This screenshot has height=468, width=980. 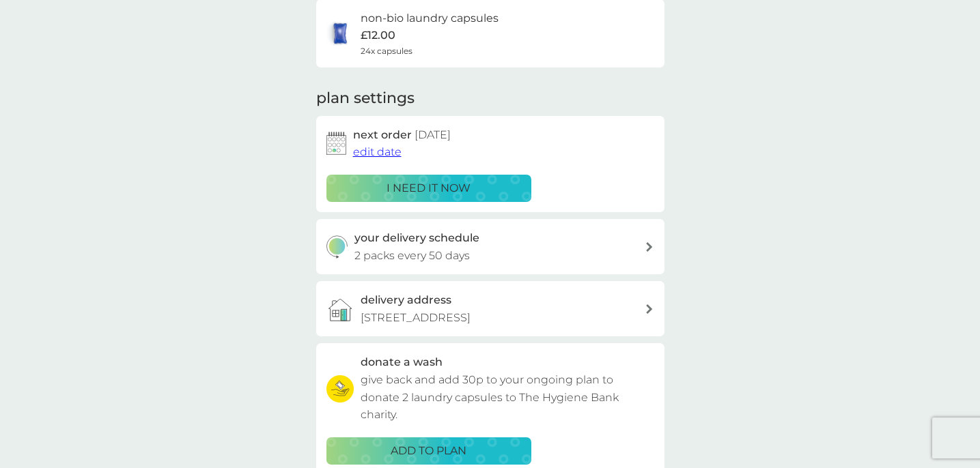 I want to click on p: 2 packs every 50 days, so click(x=412, y=256).